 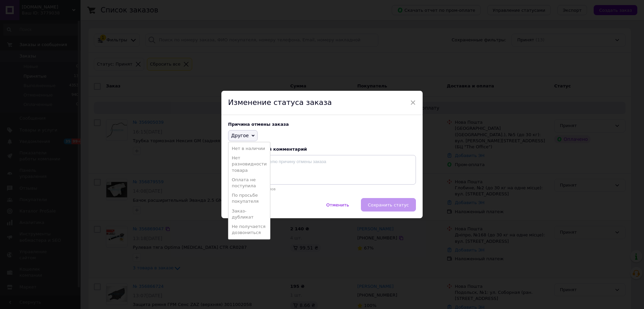 I want to click on span: Отменить, so click(x=338, y=205).